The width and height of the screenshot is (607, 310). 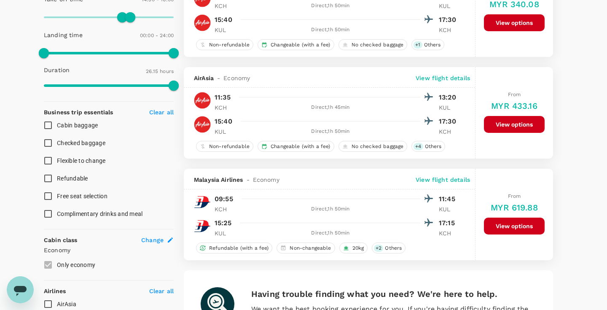 I want to click on p: 11:45, so click(x=449, y=199).